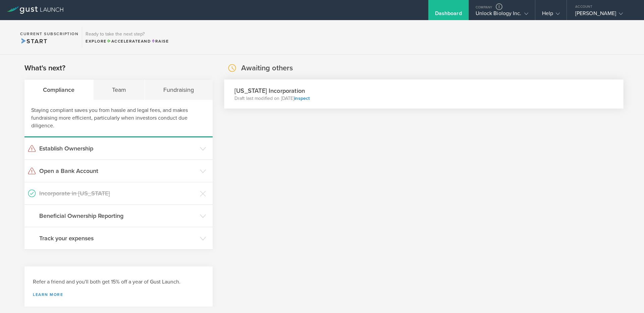 The width and height of the screenshot is (644, 313). I want to click on h2: Awaiting others, so click(267, 68).